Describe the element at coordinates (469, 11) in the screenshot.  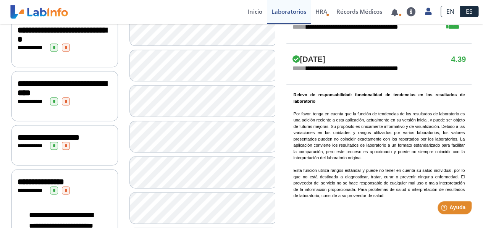
I see `a: ES` at that location.